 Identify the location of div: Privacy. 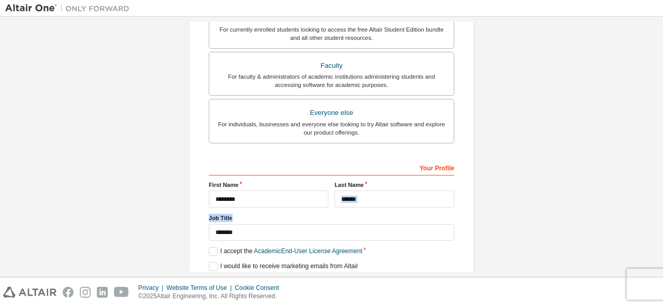
(152, 288).